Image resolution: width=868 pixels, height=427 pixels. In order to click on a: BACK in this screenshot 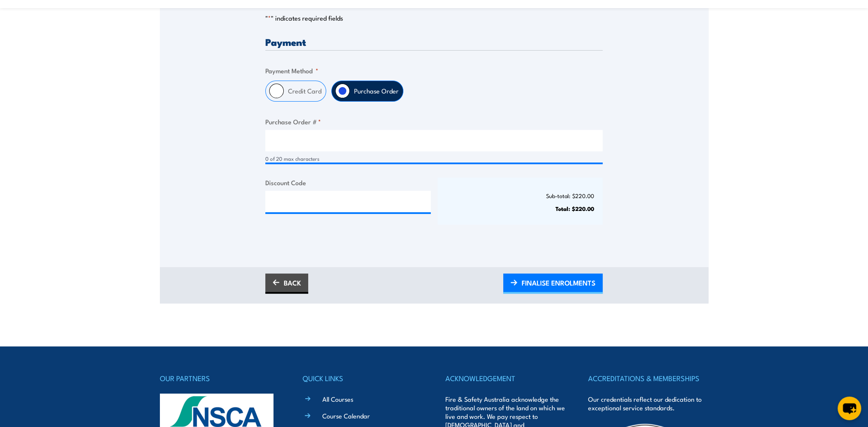, I will do `click(287, 283)`.